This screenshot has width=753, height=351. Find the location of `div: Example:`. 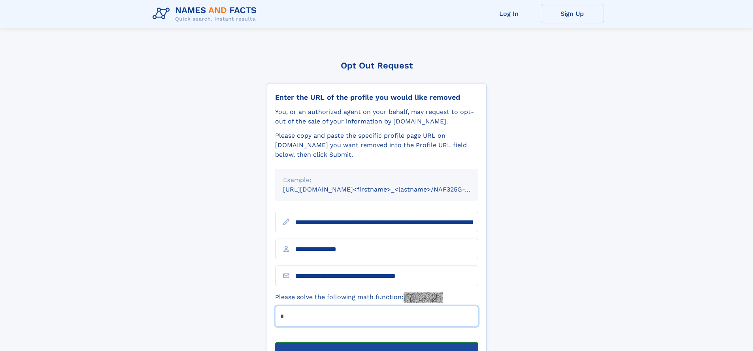

div: Example: is located at coordinates (377, 180).